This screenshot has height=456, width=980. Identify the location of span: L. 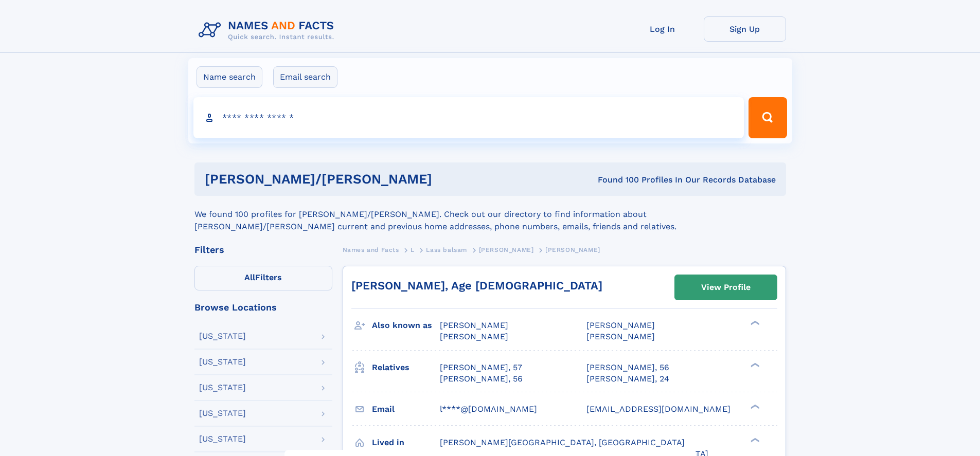
(413, 250).